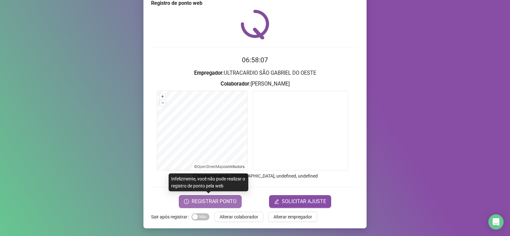  I want to click on a: OpenStreetMap, so click(210, 167).